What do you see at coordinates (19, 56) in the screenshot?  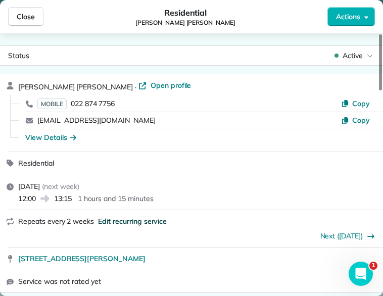 I see `span: Status` at bounding box center [19, 56].